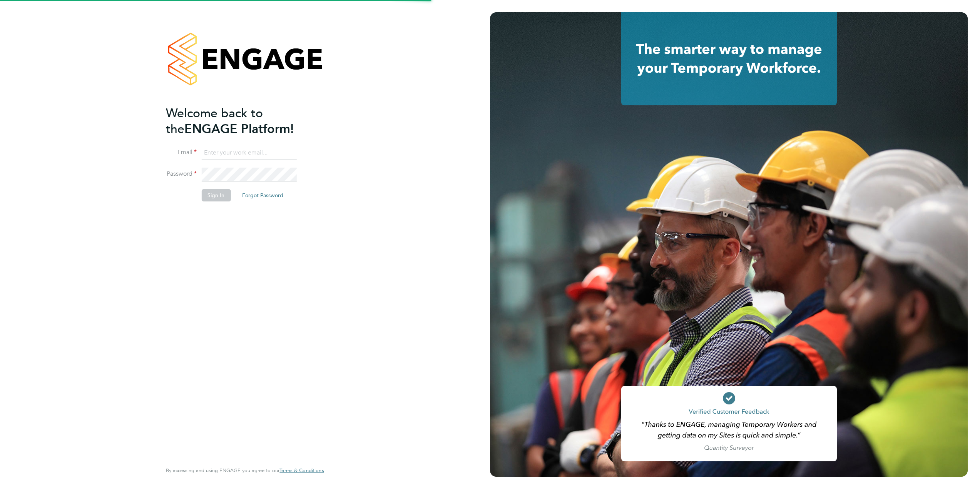  What do you see at coordinates (302, 471) in the screenshot?
I see `a: Terms & Conditions` at bounding box center [302, 471].